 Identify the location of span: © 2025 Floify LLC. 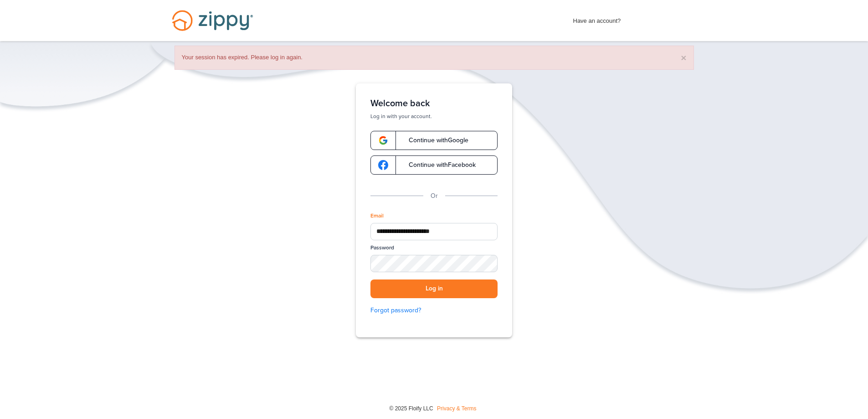
(411, 409).